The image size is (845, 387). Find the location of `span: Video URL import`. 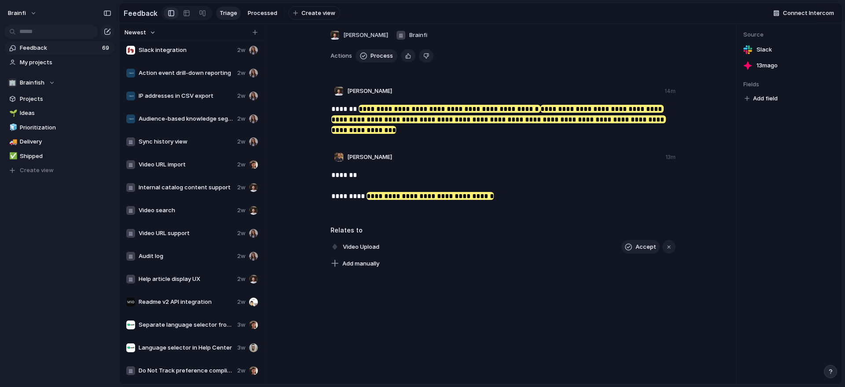

span: Video URL import is located at coordinates (186, 165).